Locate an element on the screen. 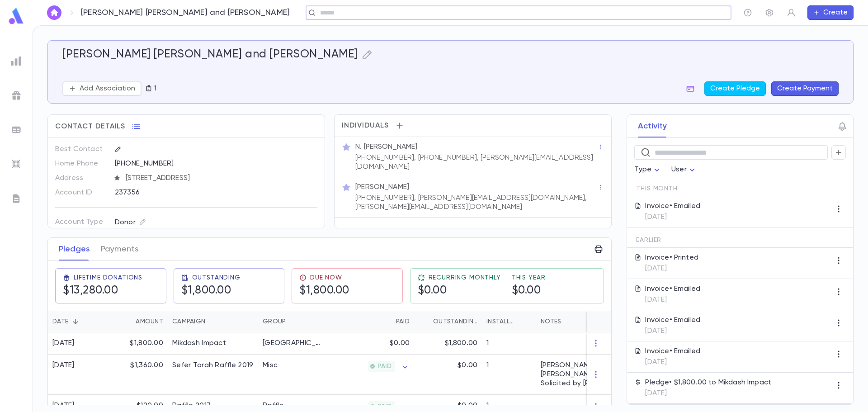  button: Add Association is located at coordinates (102, 88).